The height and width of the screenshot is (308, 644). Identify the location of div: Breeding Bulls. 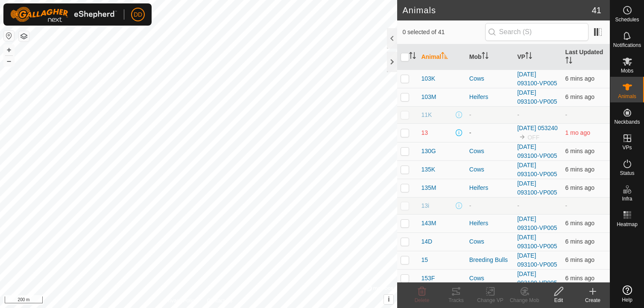
(490, 260).